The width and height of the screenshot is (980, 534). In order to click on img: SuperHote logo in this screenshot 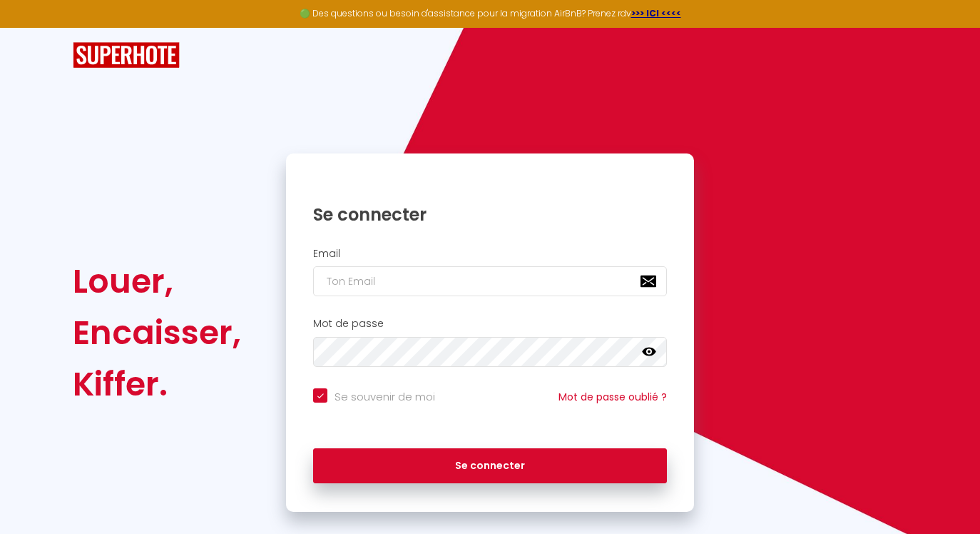, I will do `click(126, 55)`.